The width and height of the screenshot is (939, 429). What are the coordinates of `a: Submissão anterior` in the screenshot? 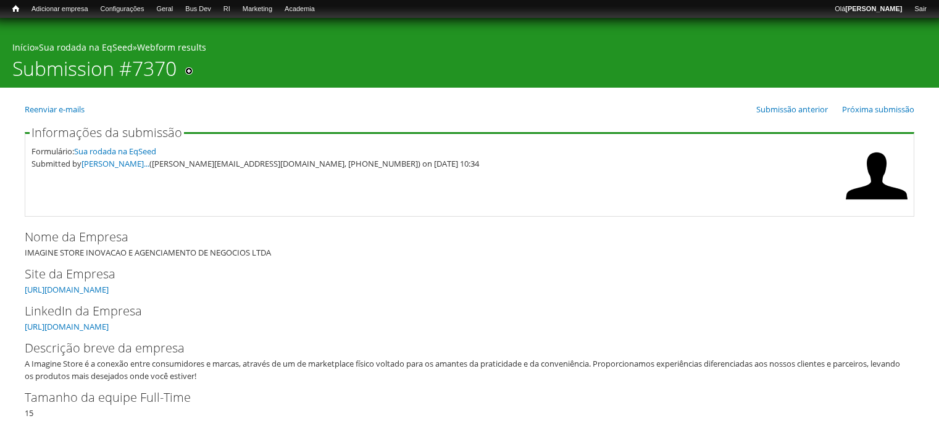 It's located at (792, 109).